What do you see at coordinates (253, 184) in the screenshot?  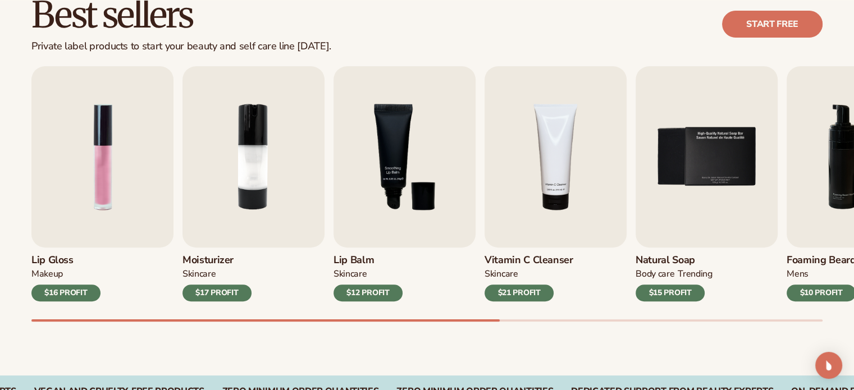 I see `a: 2 / 9` at bounding box center [253, 184].